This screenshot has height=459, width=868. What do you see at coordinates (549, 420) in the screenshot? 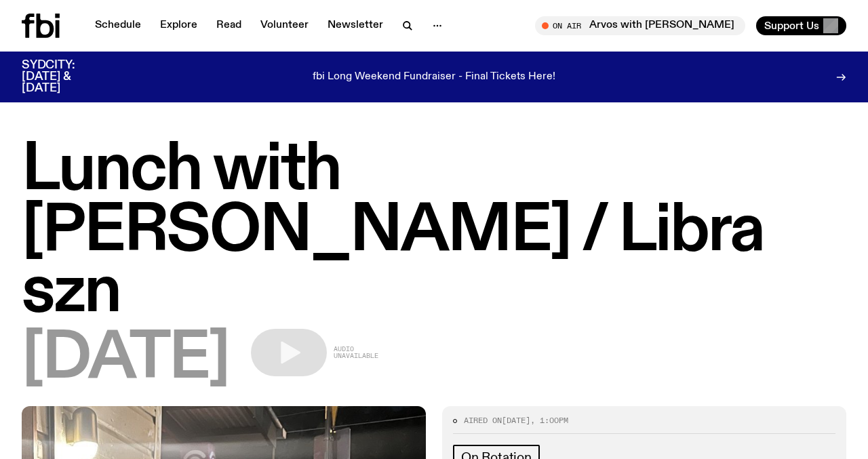
I see `span: , 1:00pm` at bounding box center [549, 420].